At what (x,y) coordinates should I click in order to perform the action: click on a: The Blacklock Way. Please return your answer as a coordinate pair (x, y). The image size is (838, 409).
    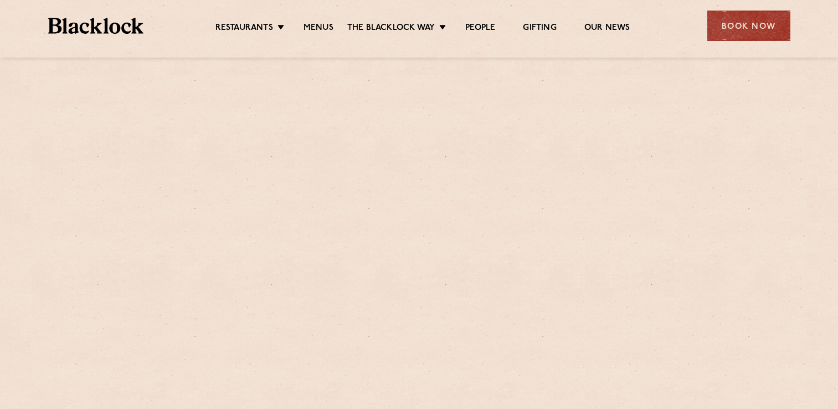
    Looking at the image, I should click on (391, 29).